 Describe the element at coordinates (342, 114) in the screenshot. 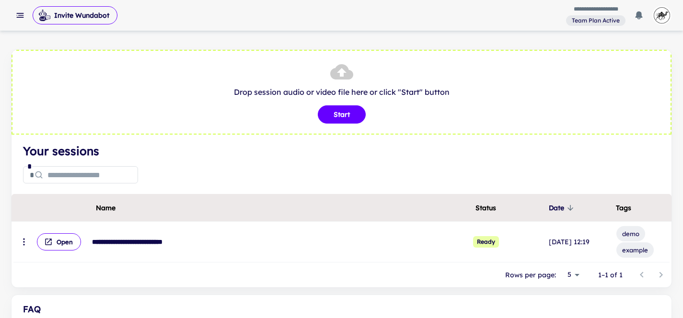

I see `button: Start` at that location.